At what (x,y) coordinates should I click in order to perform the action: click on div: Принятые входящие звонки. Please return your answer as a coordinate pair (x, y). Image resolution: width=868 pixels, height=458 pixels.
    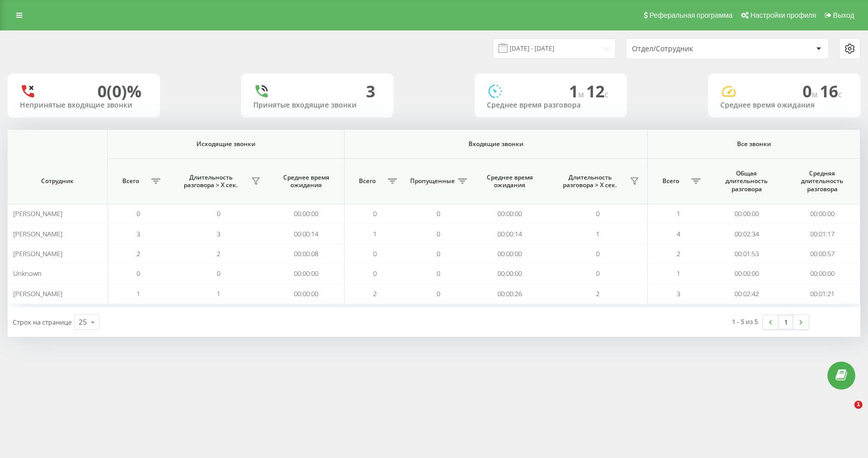
    Looking at the image, I should click on (317, 105).